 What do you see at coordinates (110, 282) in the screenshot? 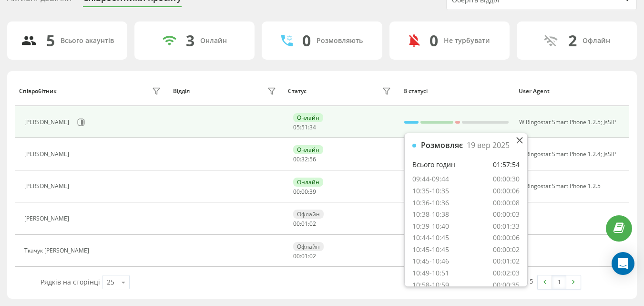
I see `div: 25` at bounding box center [110, 282].